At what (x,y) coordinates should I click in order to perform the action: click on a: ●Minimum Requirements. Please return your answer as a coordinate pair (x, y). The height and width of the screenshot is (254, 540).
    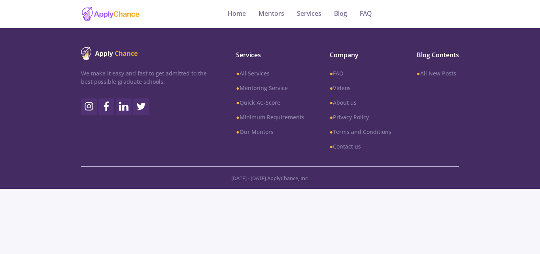
    Looking at the image, I should click on (270, 117).